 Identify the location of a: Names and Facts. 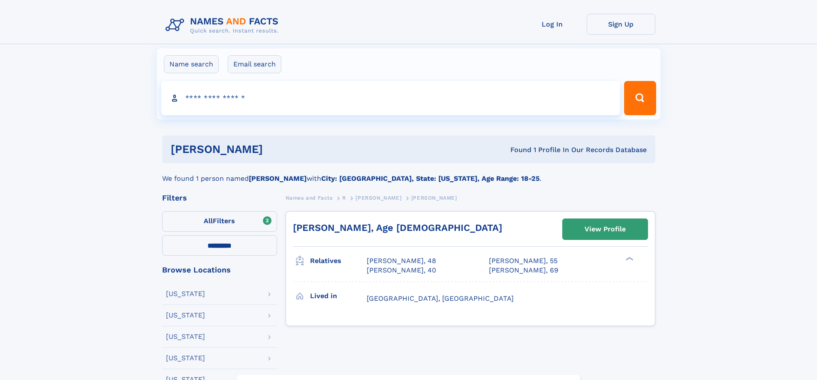
(309, 198).